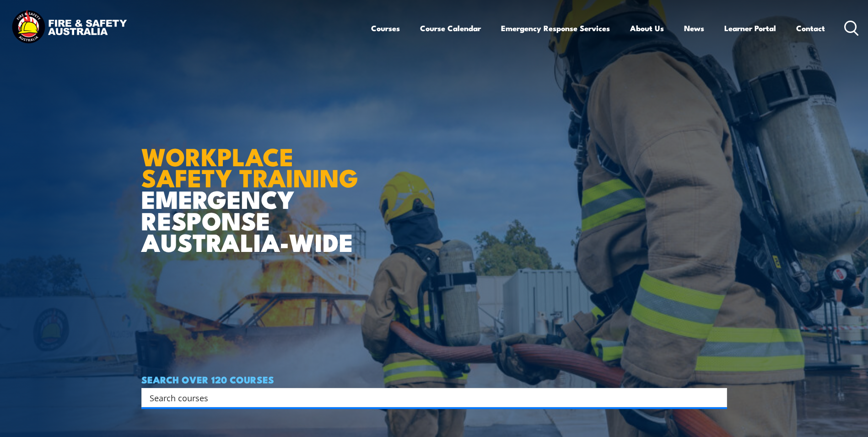  What do you see at coordinates (253, 187) in the screenshot?
I see `h1: EMERGENCY RESPONSE AUSTRALIA-WIDE` at bounding box center [253, 187].